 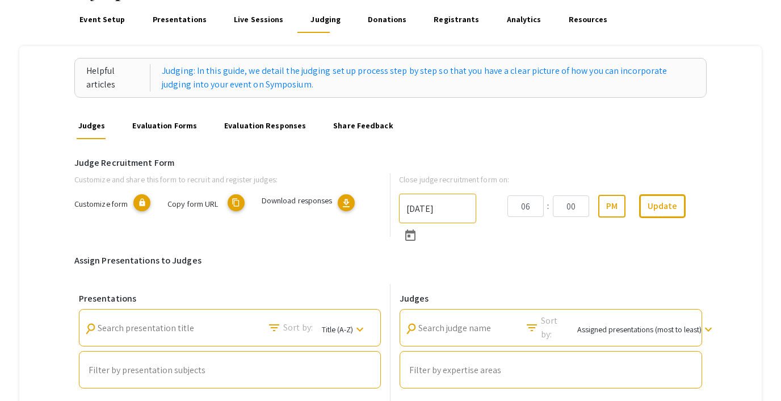 What do you see at coordinates (346, 203) in the screenshot?
I see `span: download` at bounding box center [346, 203].